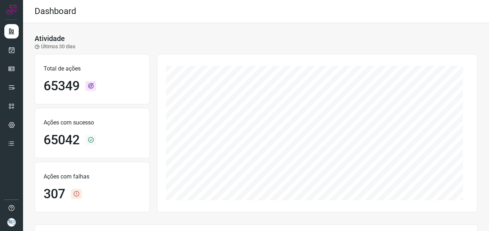 Image resolution: width=489 pixels, height=231 pixels. What do you see at coordinates (55, 11) in the screenshot?
I see `h2: Dashboard` at bounding box center [55, 11].